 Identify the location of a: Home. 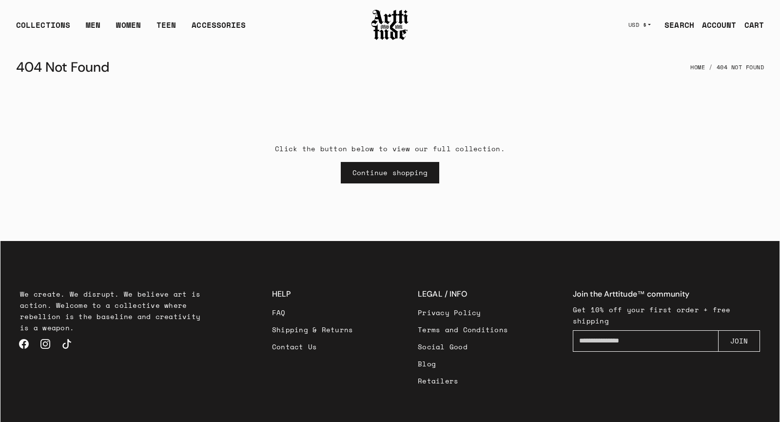
(698, 67).